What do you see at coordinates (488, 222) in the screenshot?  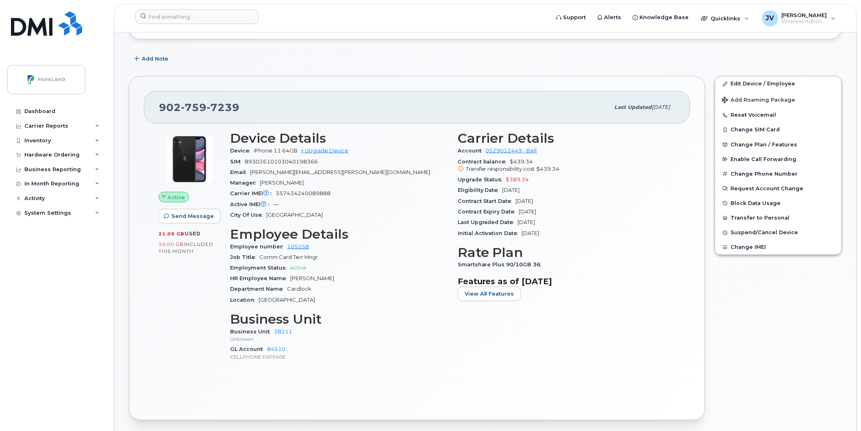 I see `span: Last Upgraded Date` at bounding box center [488, 222].